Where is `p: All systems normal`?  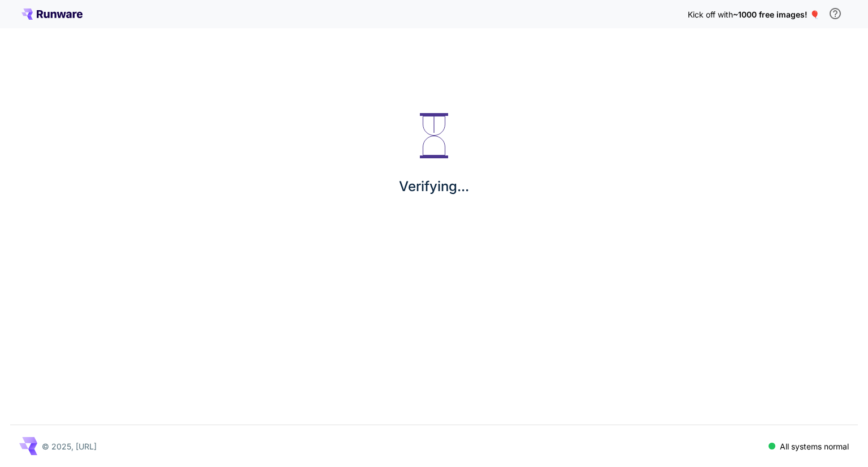 p: All systems normal is located at coordinates (814, 446).